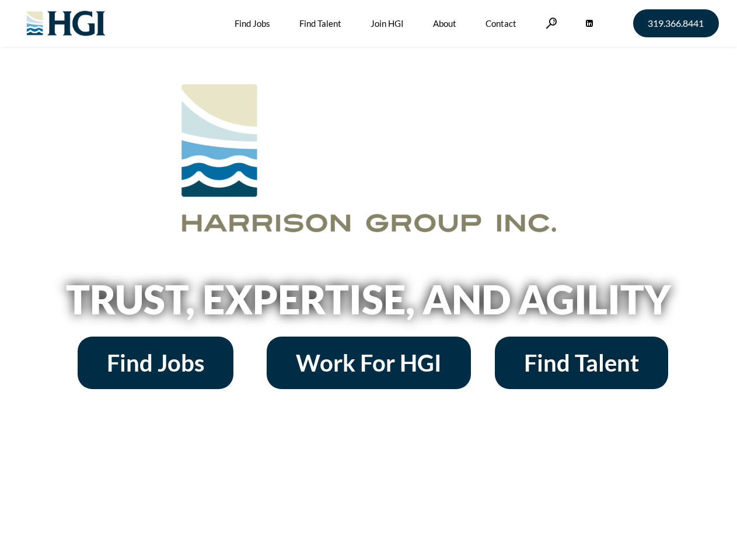  What do you see at coordinates (369, 363) in the screenshot?
I see `span: Work For HGI` at bounding box center [369, 363].